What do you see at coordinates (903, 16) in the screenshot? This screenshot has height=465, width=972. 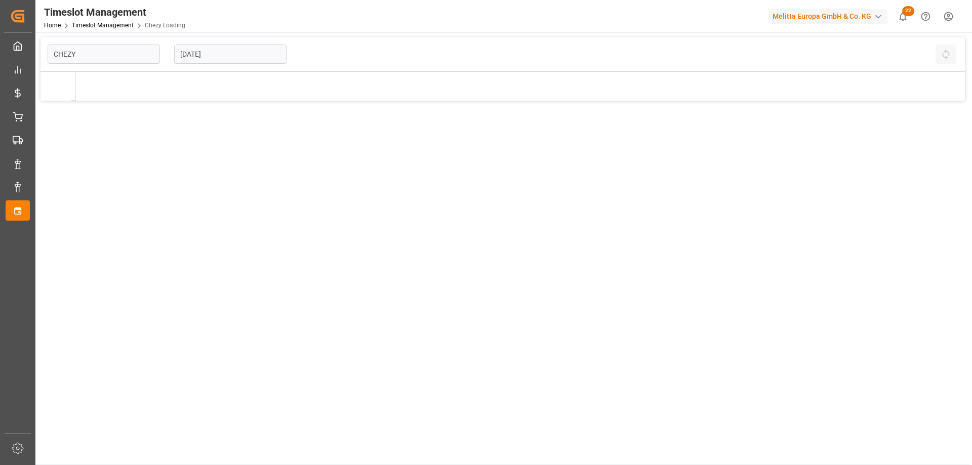 I see `button: show 22 new notifications` at bounding box center [903, 16].